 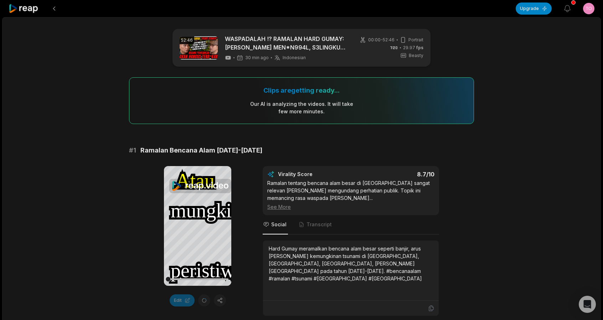 I want to click on button: Upgrade, so click(x=534, y=9).